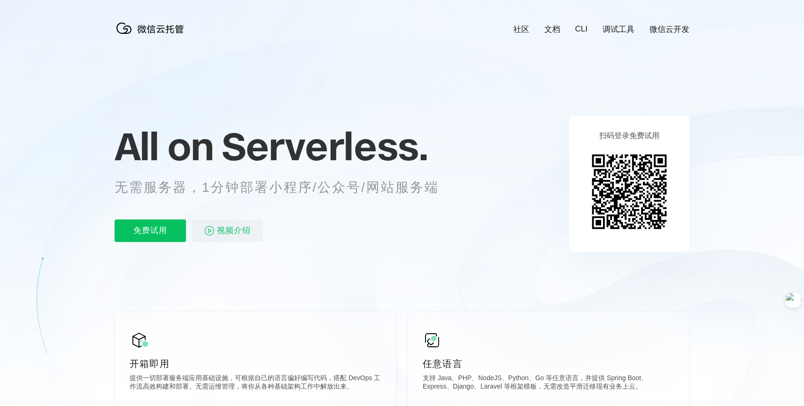  What do you see at coordinates (552, 29) in the screenshot?
I see `a: 文档` at bounding box center [552, 29].